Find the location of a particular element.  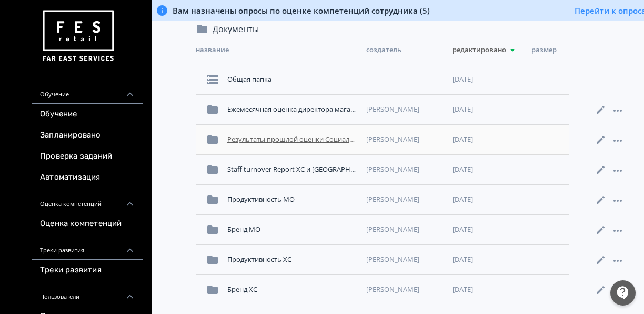

div: Оценка компетенций is located at coordinates (87, 201).